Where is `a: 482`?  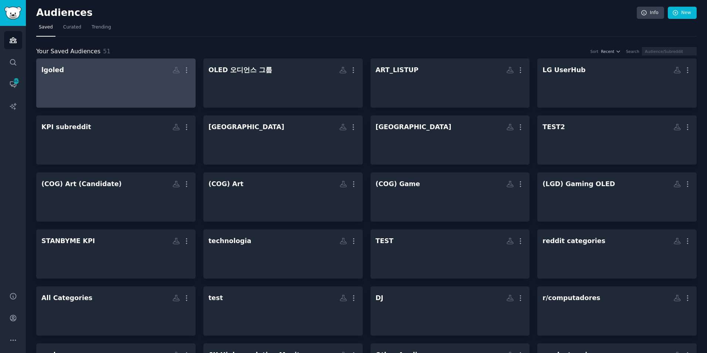
a: 482 is located at coordinates (13, 84).